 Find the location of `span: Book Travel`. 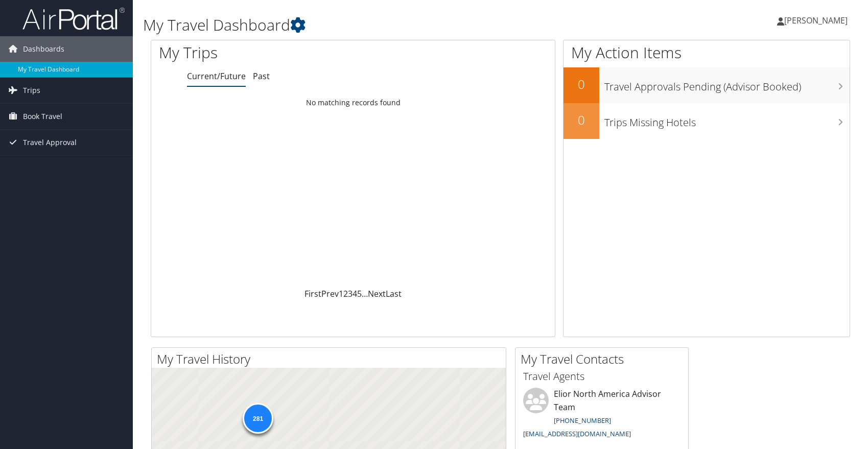

span: Book Travel is located at coordinates (43, 116).